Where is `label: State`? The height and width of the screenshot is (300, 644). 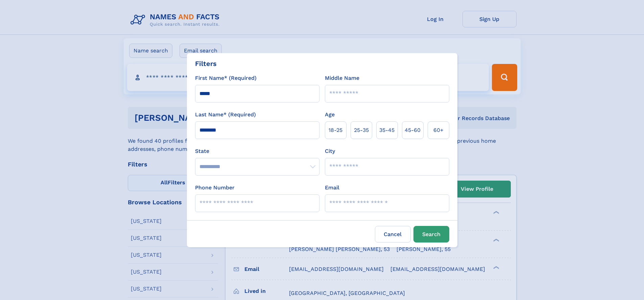 label: State is located at coordinates (258, 151).